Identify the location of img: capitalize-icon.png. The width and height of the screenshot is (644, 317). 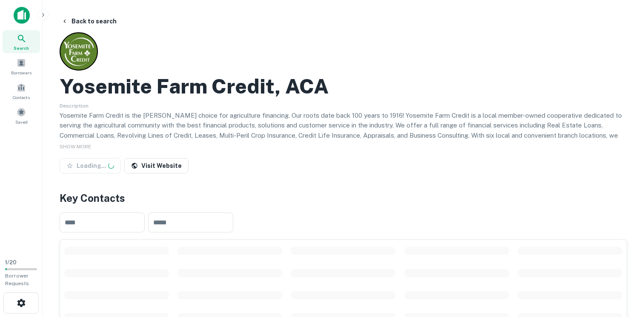
(21, 15).